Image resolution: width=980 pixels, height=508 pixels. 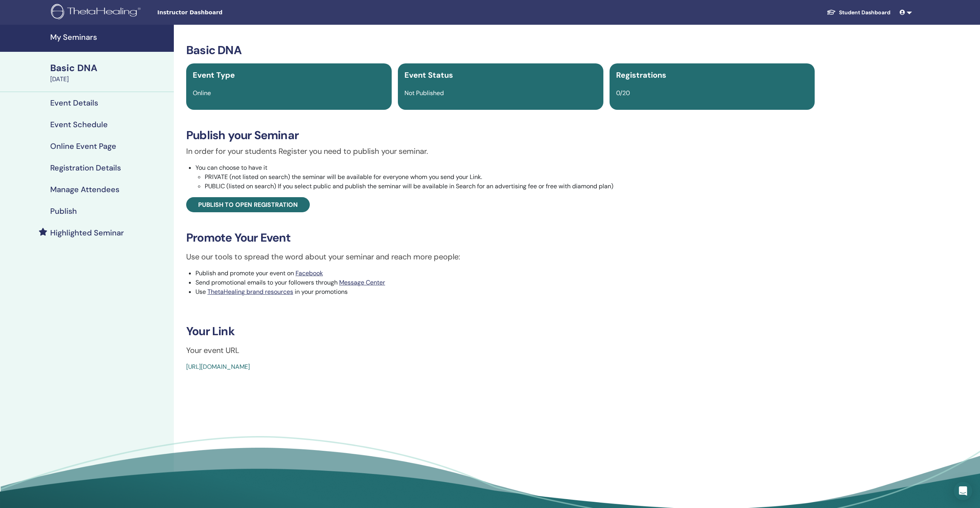 I want to click on h4: Online Event Page, so click(x=83, y=146).